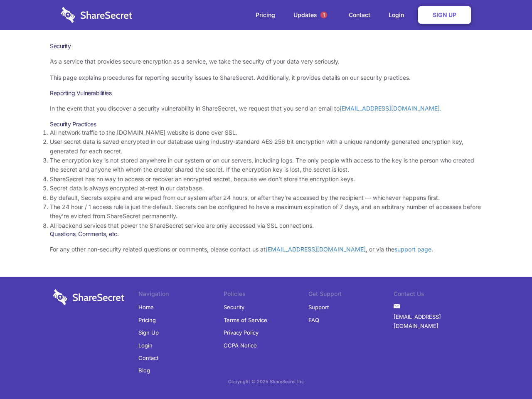  I want to click on a: FAQ, so click(314, 320).